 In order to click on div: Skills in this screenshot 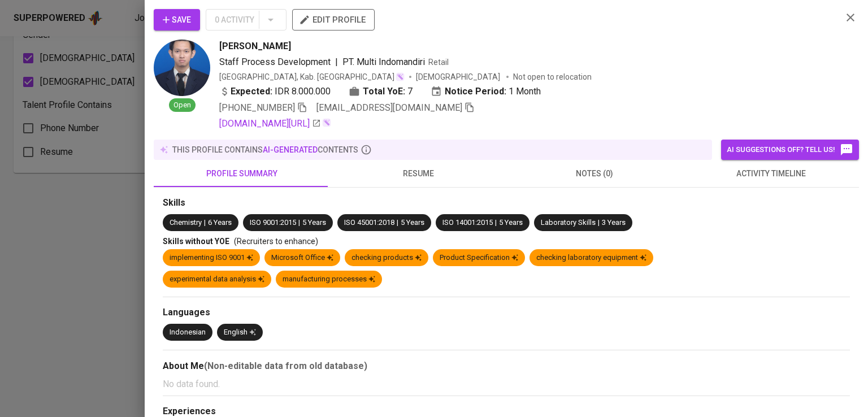, I will do `click(507, 203)`.